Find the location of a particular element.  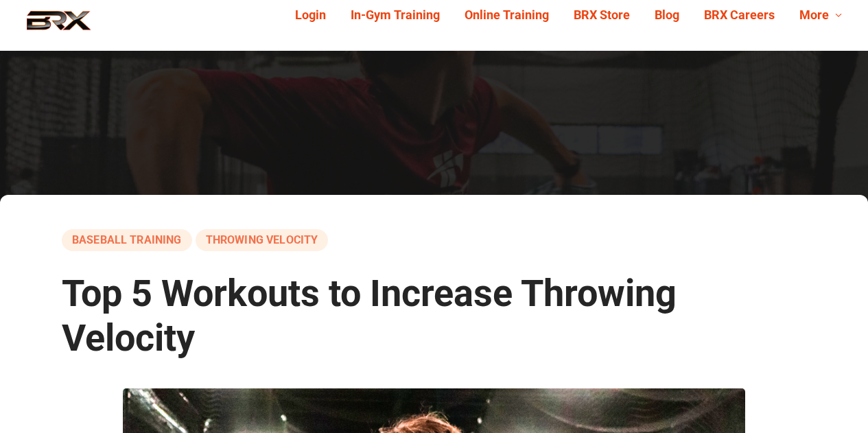

a: More is located at coordinates (821, 15).